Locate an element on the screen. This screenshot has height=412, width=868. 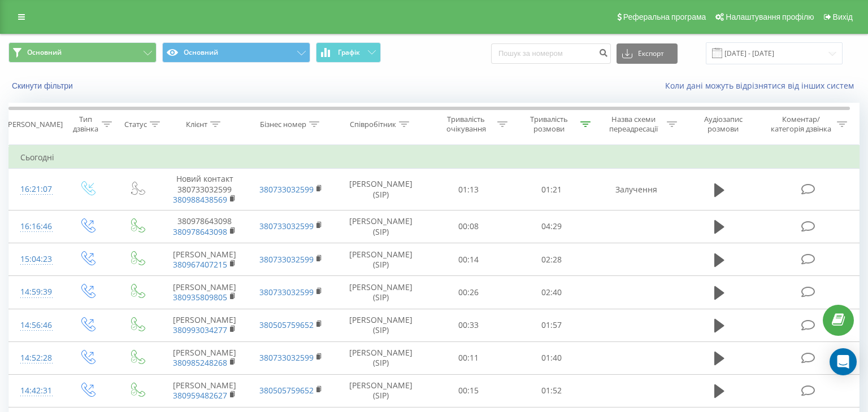
td: Новий контакт 380733032599 is located at coordinates (205, 190).